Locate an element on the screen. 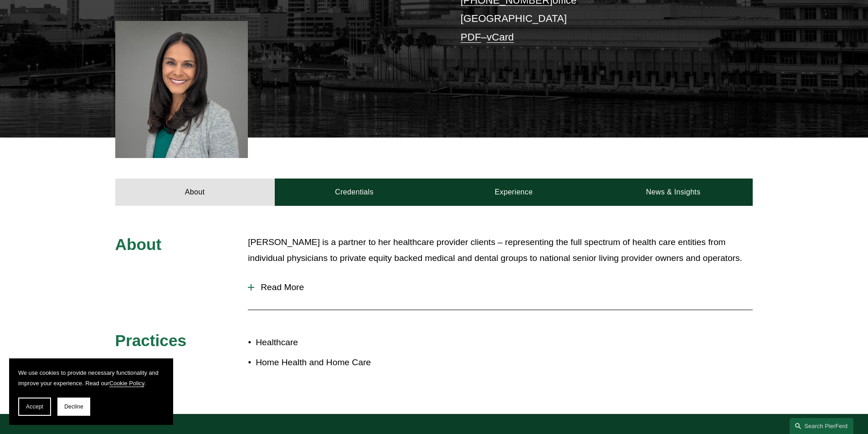  span: Decline is located at coordinates (74, 407).